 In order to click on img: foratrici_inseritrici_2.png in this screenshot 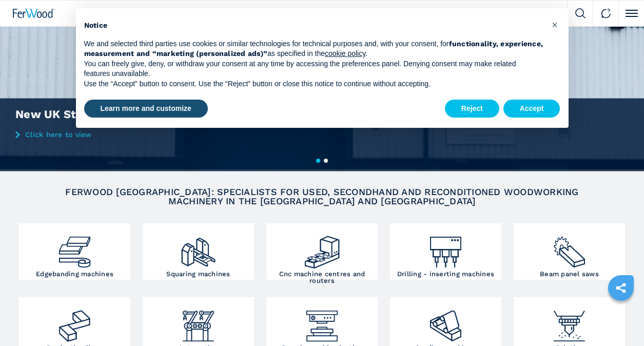, I will do `click(446, 248)`.